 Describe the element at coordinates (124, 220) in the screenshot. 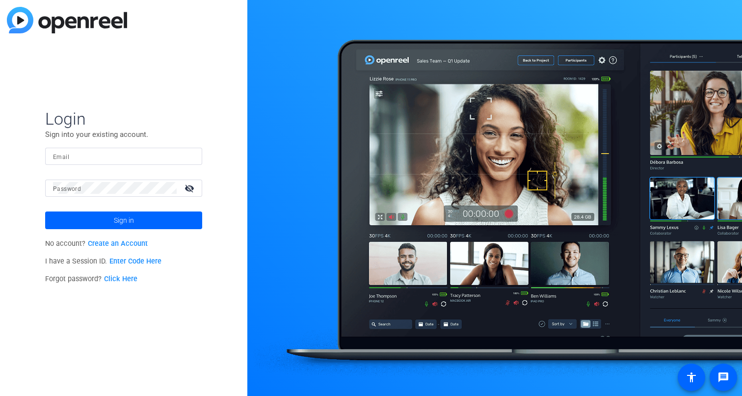

I see `button: Sign in` at that location.